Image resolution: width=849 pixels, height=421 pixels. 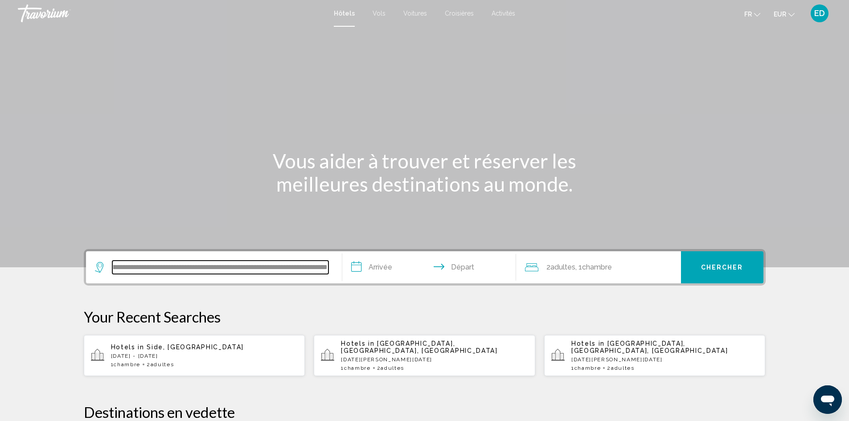 I want to click on span: ED, so click(x=820, y=13).